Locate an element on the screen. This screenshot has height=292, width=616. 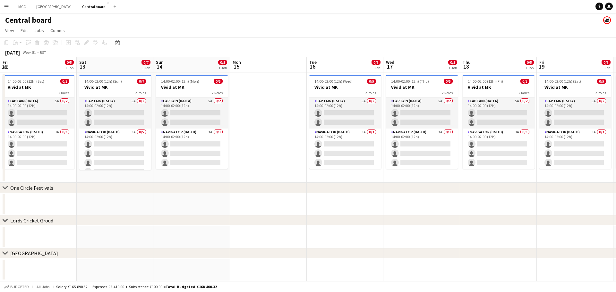
a: Edit is located at coordinates (24, 30).